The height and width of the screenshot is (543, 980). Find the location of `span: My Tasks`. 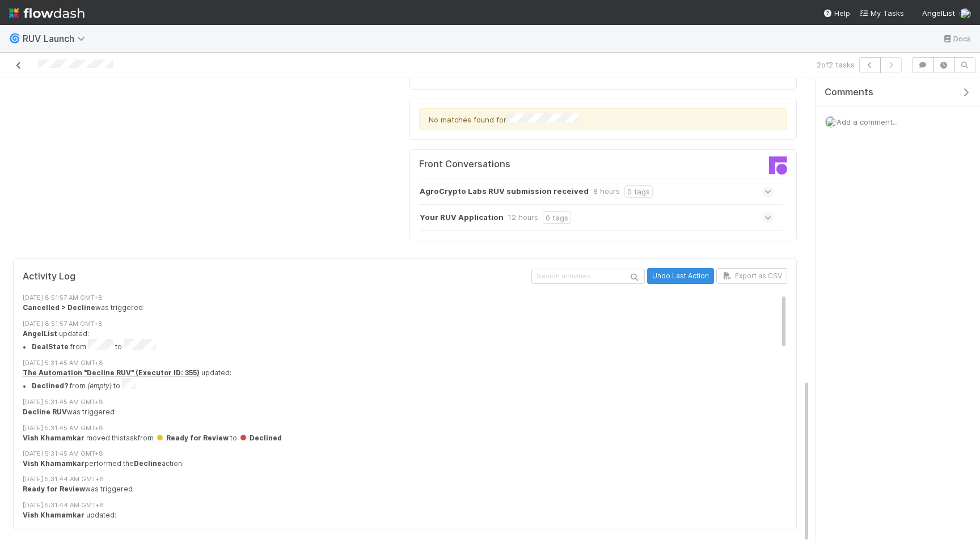

span: My Tasks is located at coordinates (881, 13).